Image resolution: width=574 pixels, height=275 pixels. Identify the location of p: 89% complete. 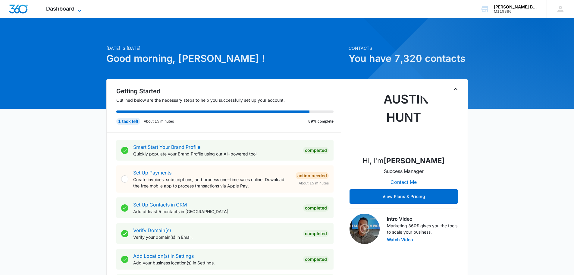
(321, 121).